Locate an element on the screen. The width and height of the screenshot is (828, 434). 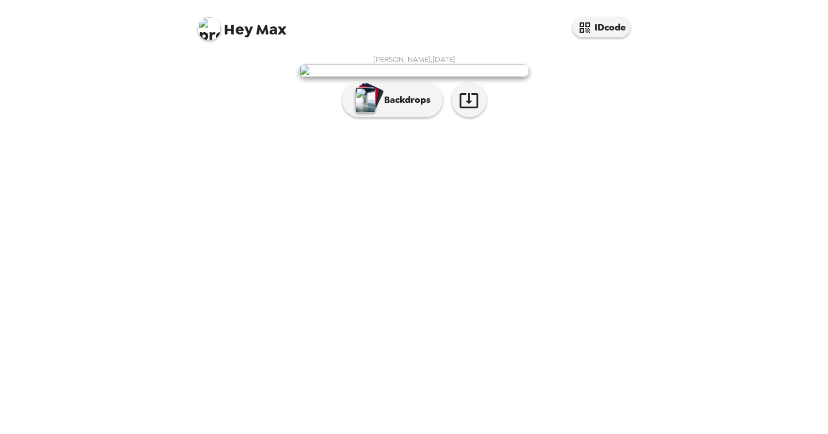
img: user is located at coordinates (414, 71).